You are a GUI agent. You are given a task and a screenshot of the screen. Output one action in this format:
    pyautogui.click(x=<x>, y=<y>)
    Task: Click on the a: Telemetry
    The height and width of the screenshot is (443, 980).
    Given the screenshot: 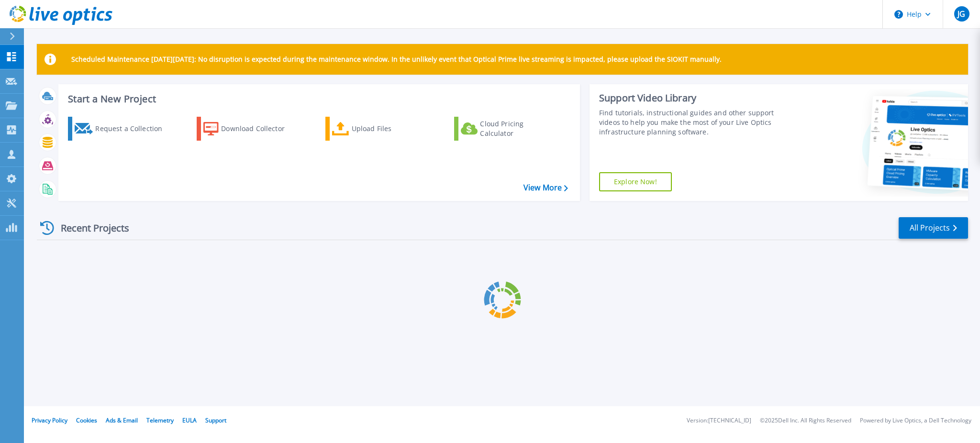 What is the action you would take?
    pyautogui.click(x=159, y=421)
    